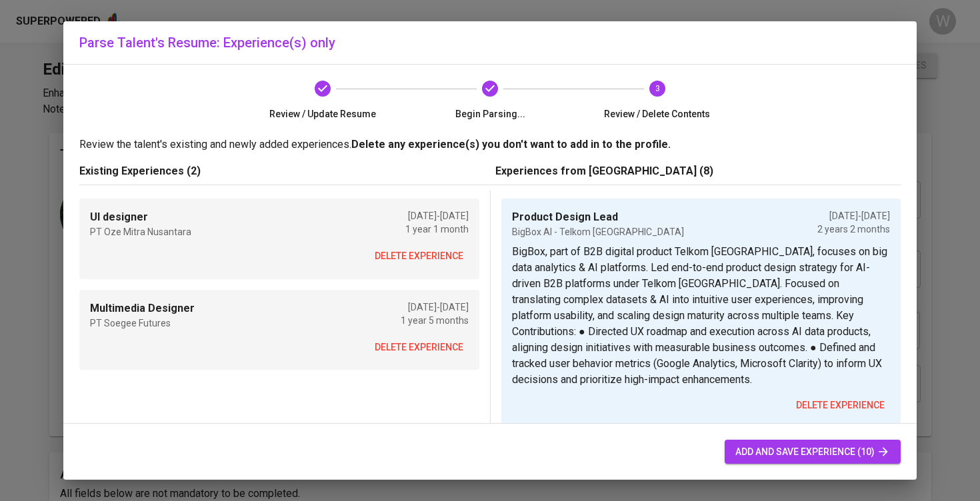  What do you see at coordinates (656, 88) in the screenshot?
I see `text: 3` at bounding box center [656, 88].